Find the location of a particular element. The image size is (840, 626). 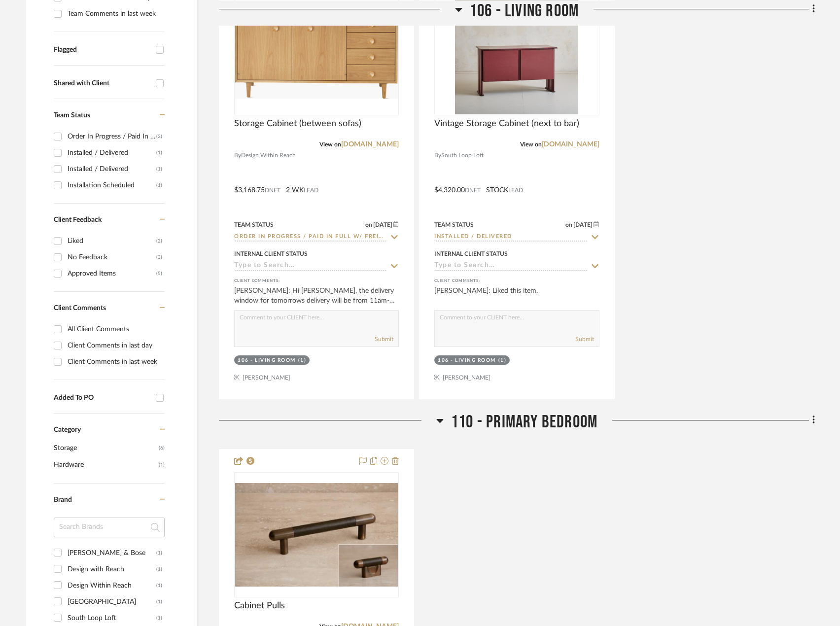

span: 110 - Primary Bedroom is located at coordinates (524, 422).